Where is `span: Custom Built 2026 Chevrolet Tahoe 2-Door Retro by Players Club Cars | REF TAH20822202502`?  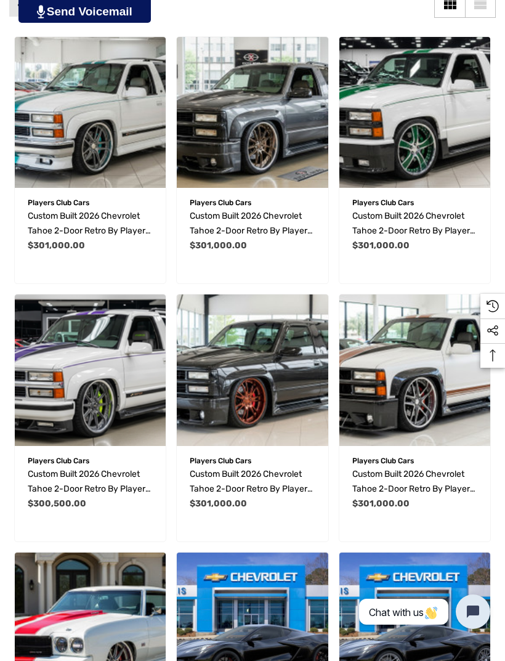
span: Custom Built 2026 Chevrolet Tahoe 2-Door Retro by Players Club Cars | REF TAH20822202502 is located at coordinates (251, 496).